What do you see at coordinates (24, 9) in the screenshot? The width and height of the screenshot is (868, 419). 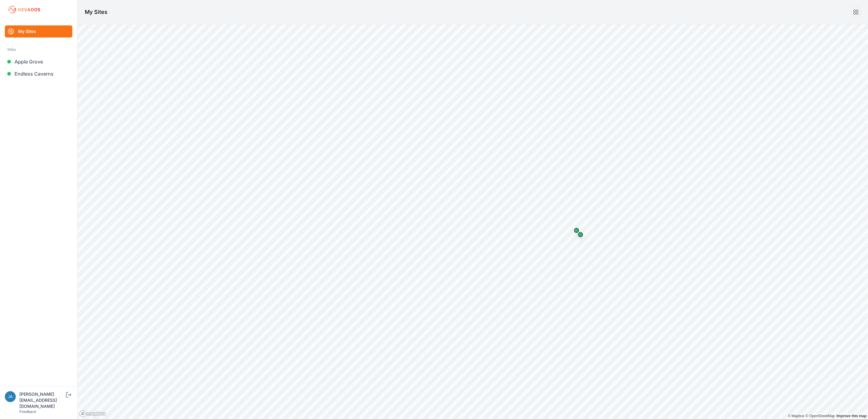 I see `img: Nevados` at bounding box center [24, 9].